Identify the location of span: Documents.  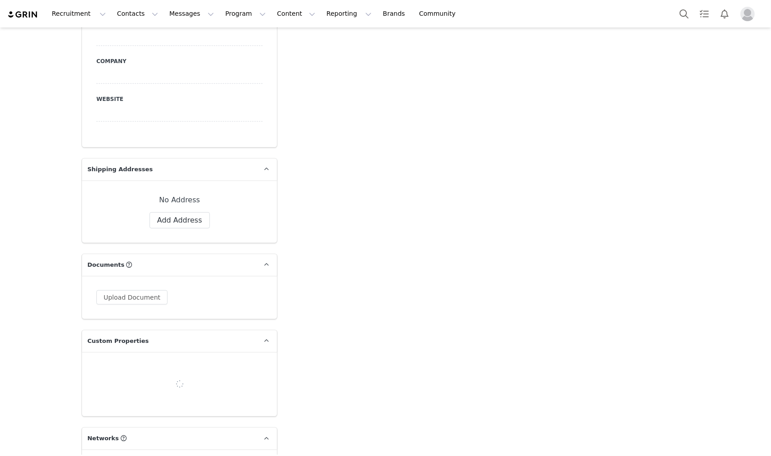
(106, 265).